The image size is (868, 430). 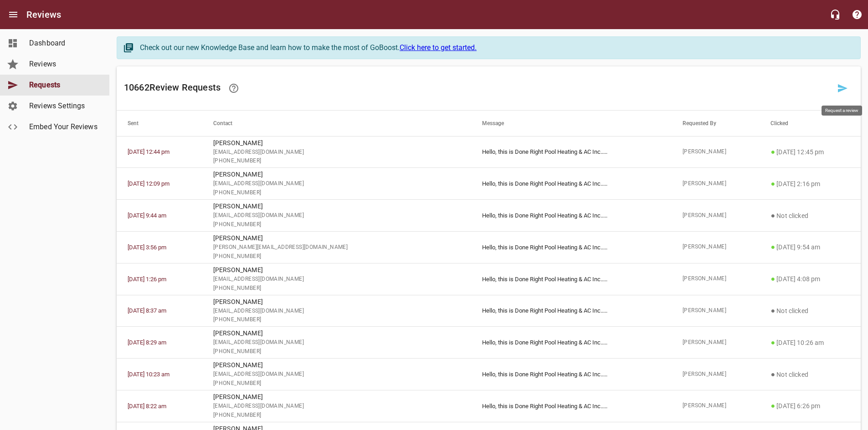 What do you see at coordinates (438, 47) in the screenshot?
I see `a: Click here to get started.` at bounding box center [438, 47].